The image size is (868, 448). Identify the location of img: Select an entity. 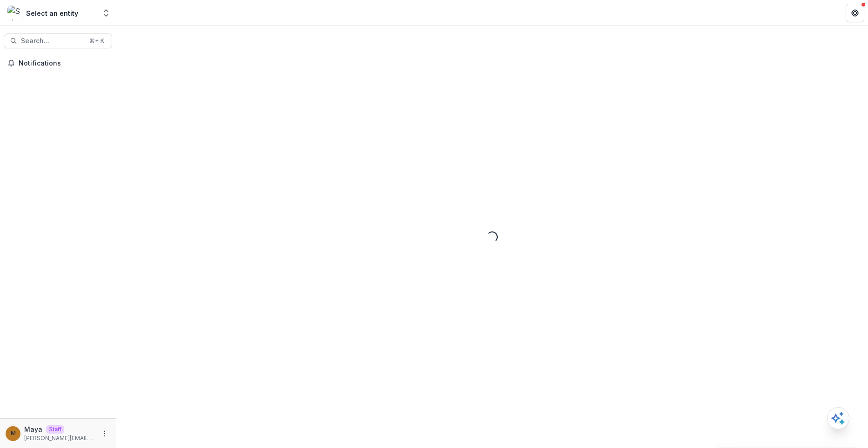
(15, 13).